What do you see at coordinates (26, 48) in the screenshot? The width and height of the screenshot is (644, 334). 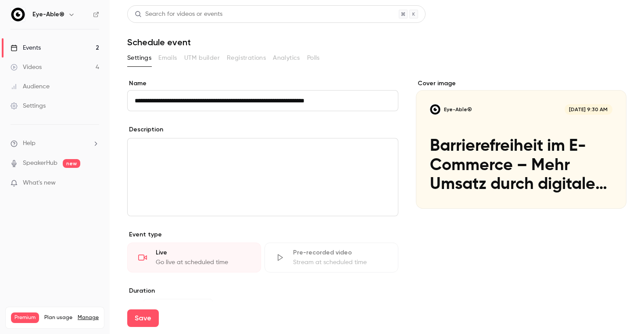 I see `div: Events` at bounding box center [26, 48].